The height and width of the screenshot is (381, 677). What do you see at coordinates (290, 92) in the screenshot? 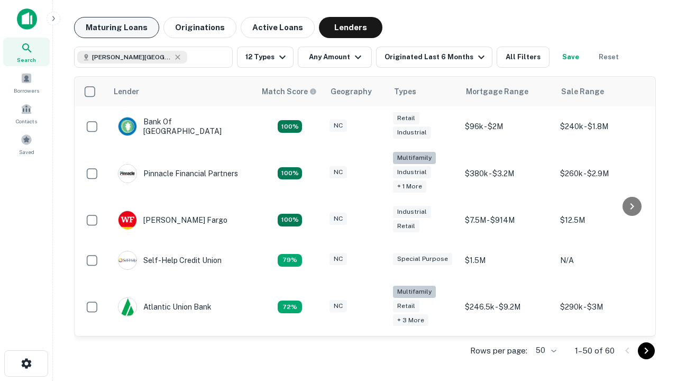
I see `div: Capitalize uses an advanced AI algorithm to match your search with the best lender. The match sco...` at bounding box center [290, 92].